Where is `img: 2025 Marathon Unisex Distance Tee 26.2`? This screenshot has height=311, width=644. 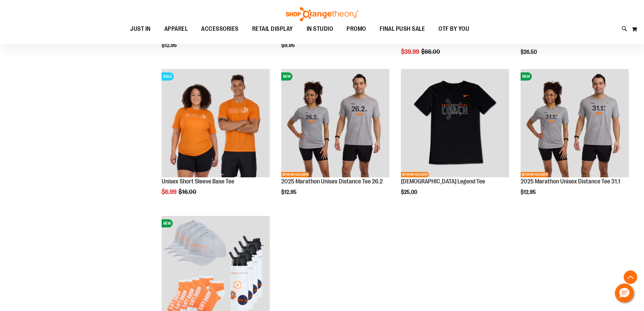 img: 2025 Marathon Unisex Distance Tee 26.2 is located at coordinates (335, 123).